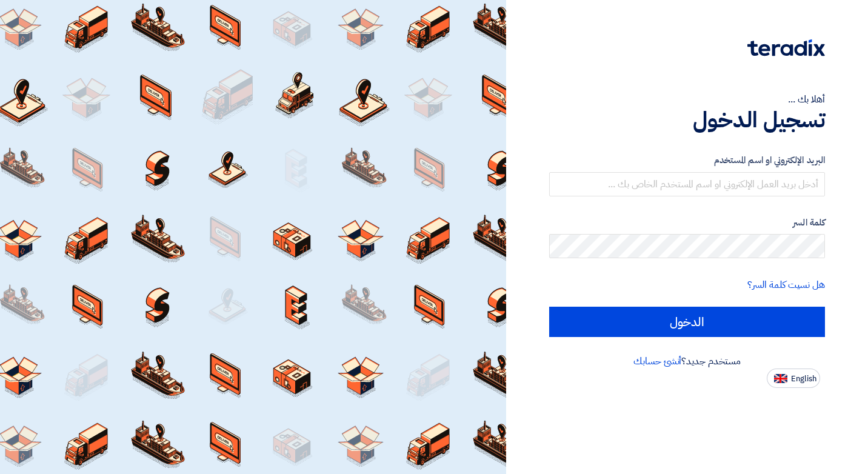  I want to click on input: أدخل بريد العمل الإلكتروني او اسم المستخدم الخاص بك ..., so click(687, 185).